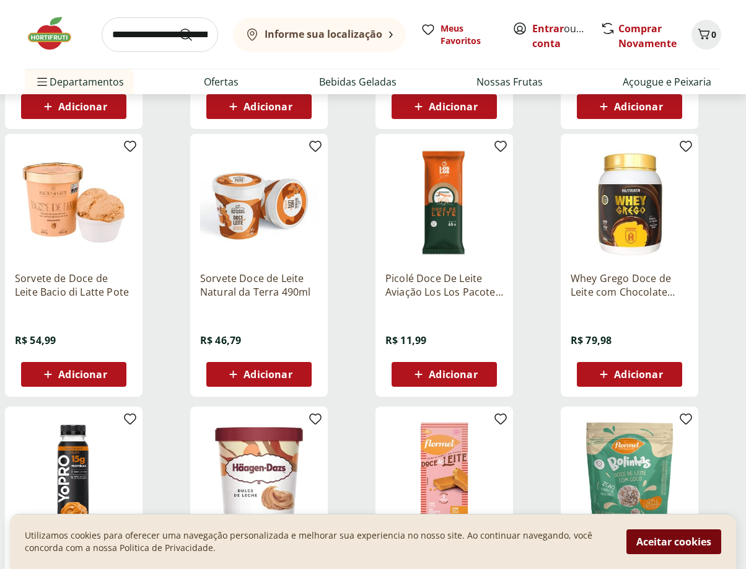  I want to click on a: Sorvete de Doce de Leite Bacio di Latte Pote, so click(74, 285).